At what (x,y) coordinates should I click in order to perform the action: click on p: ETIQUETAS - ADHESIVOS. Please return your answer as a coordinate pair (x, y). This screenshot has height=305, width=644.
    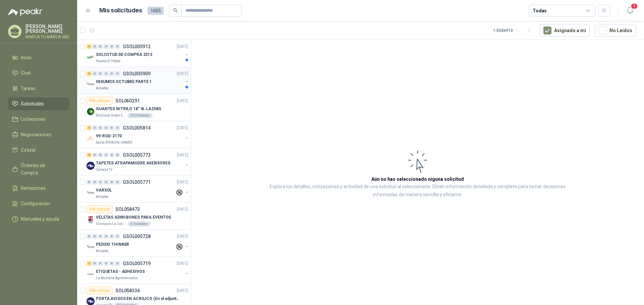
    Looking at the image, I should click on (120, 271).